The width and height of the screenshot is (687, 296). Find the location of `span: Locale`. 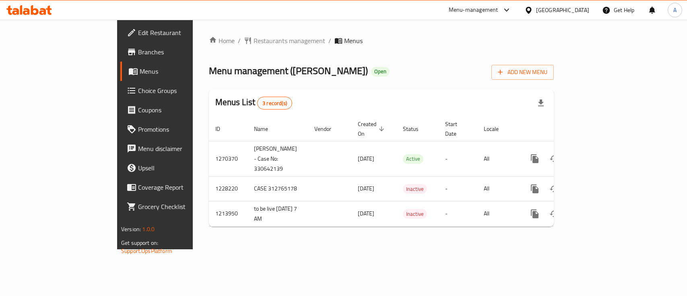

span: Locale is located at coordinates (496, 129).